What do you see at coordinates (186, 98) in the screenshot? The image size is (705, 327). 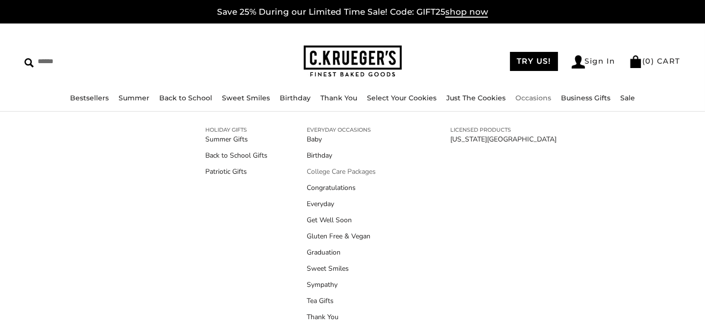 I see `a: Back to School` at bounding box center [186, 98].